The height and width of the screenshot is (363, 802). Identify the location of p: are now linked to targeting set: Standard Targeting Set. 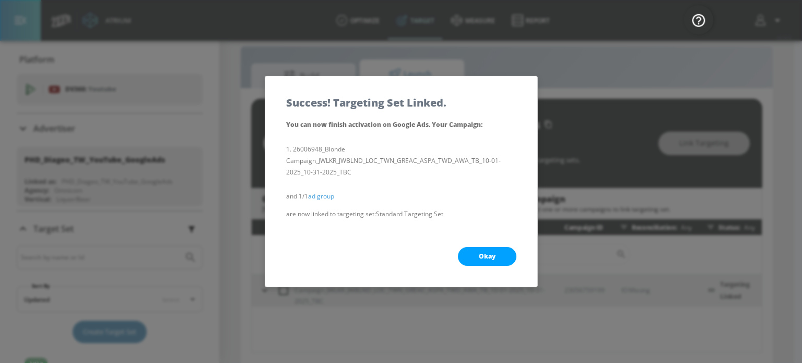
(401, 214).